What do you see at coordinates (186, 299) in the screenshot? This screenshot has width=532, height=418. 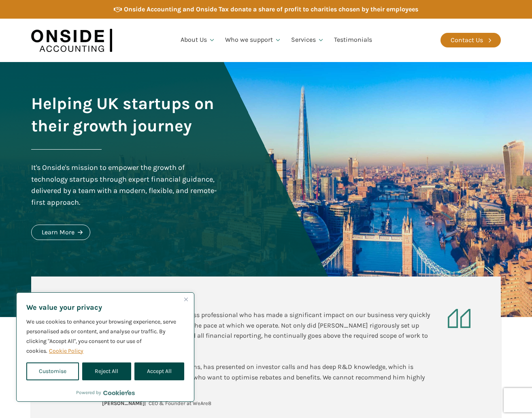 I see `button: Close` at bounding box center [186, 299].